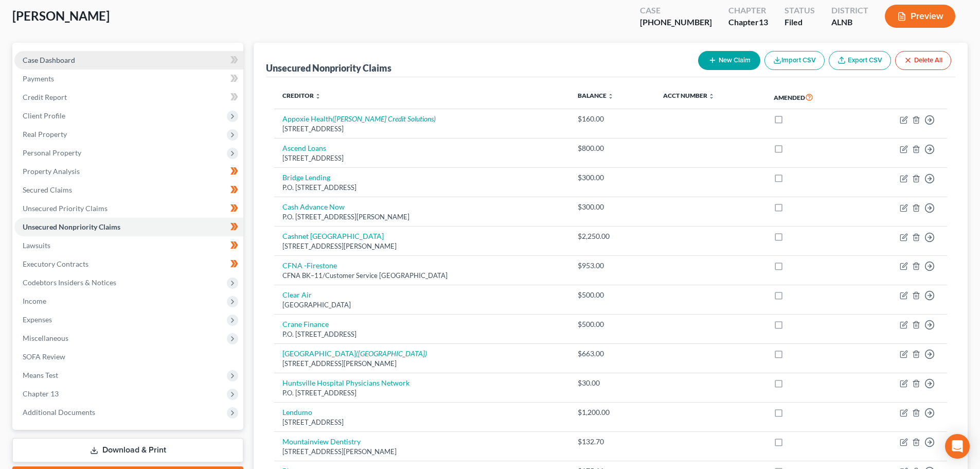 This screenshot has height=469, width=980. Describe the element at coordinates (304, 148) in the screenshot. I see `a: Ascend Loans` at that location.